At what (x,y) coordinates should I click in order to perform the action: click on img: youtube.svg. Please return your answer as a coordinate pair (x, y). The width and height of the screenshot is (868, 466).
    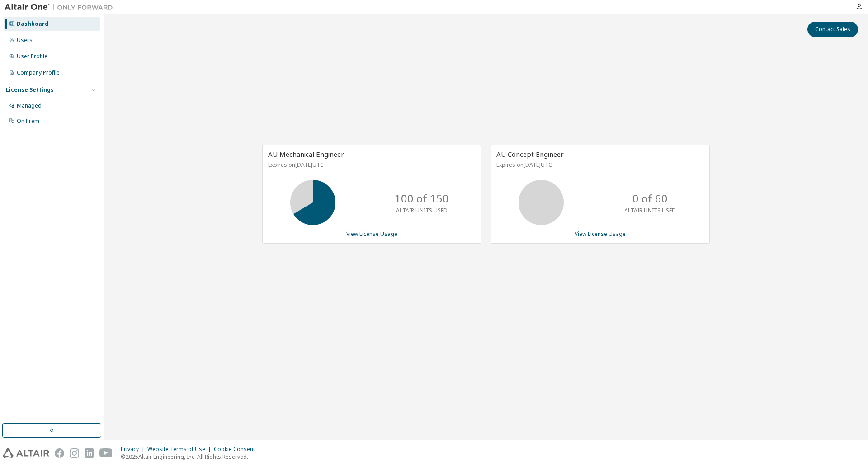
    Looking at the image, I should click on (106, 453).